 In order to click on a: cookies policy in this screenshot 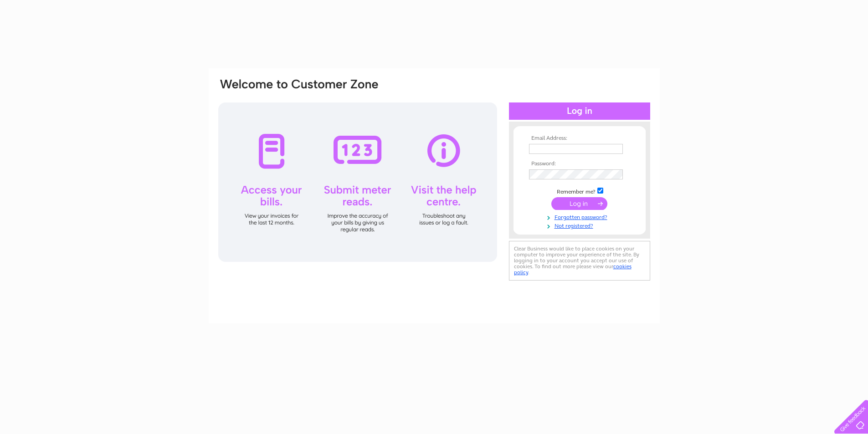, I will do `click(573, 269)`.